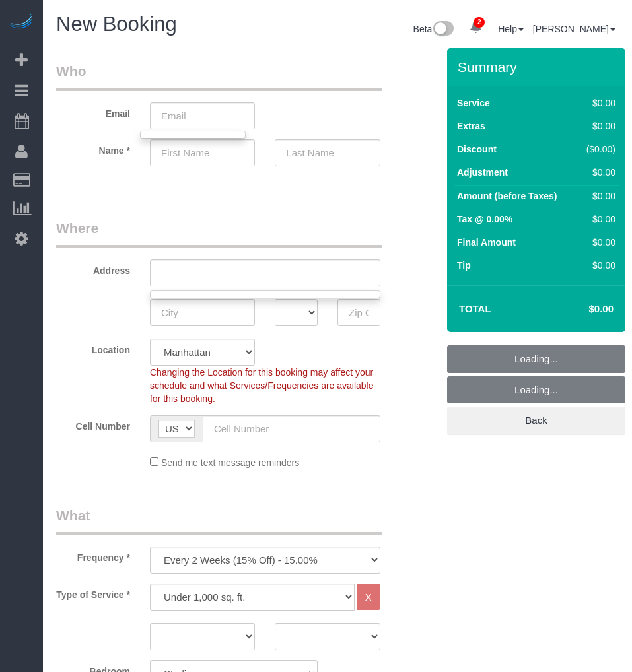  I want to click on label: Adjustment, so click(482, 173).